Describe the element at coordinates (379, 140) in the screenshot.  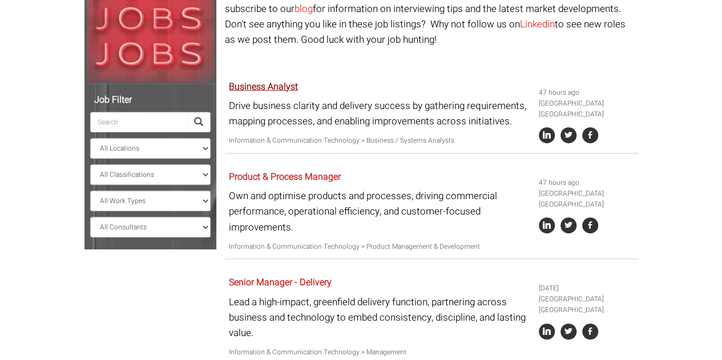
I see `p: Information & Communication Technology > Business / Systems Analysts` at that location.